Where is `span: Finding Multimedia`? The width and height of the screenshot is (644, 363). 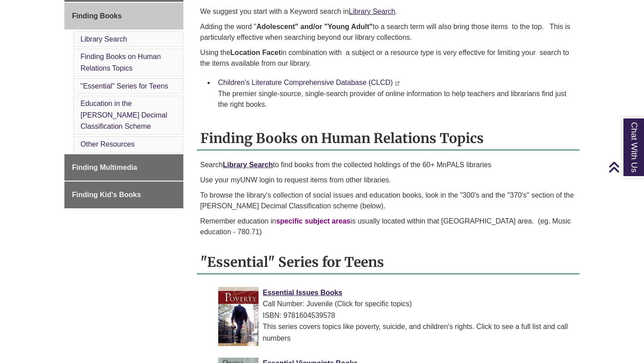
span: Finding Multimedia is located at coordinates (105, 167).